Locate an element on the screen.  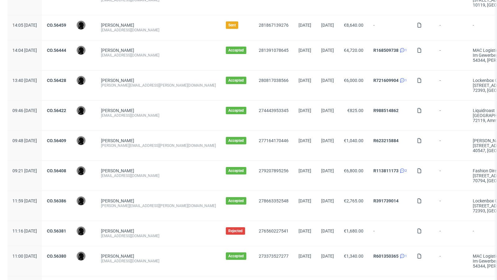
span: €6,800.00 is located at coordinates (353, 171).